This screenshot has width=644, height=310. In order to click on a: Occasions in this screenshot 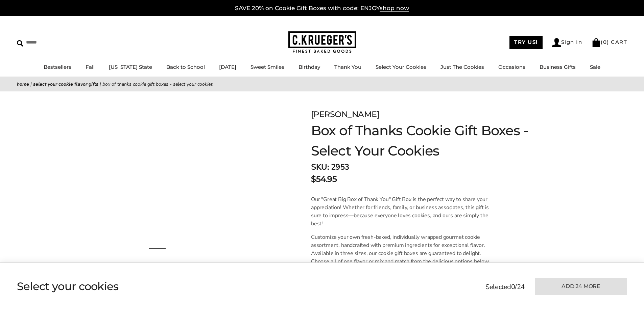, I will do `click(512, 67)`.